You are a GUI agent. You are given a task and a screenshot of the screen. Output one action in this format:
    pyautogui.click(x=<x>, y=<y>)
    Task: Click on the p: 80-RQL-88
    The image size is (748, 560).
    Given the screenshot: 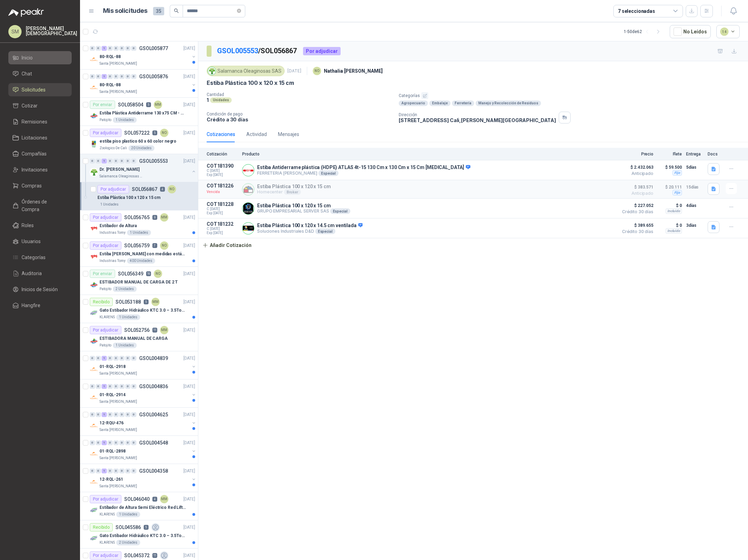 What is the action you would take?
    pyautogui.click(x=110, y=57)
    